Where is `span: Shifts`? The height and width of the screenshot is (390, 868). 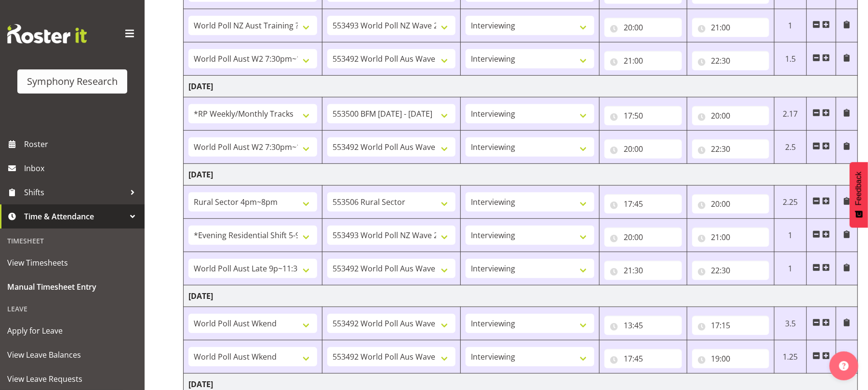
span: Shifts is located at coordinates (75, 193).